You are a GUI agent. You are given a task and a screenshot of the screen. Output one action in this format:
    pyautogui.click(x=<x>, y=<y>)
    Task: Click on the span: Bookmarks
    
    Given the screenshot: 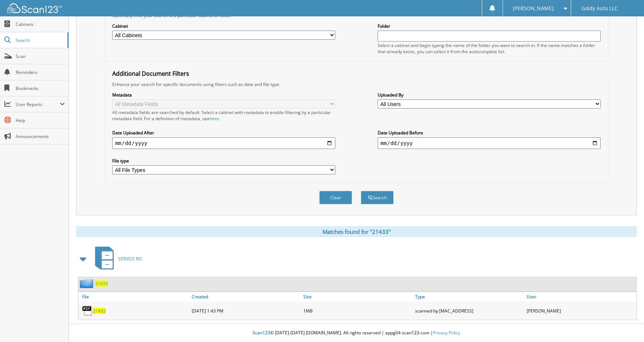 What is the action you would take?
    pyautogui.click(x=40, y=88)
    